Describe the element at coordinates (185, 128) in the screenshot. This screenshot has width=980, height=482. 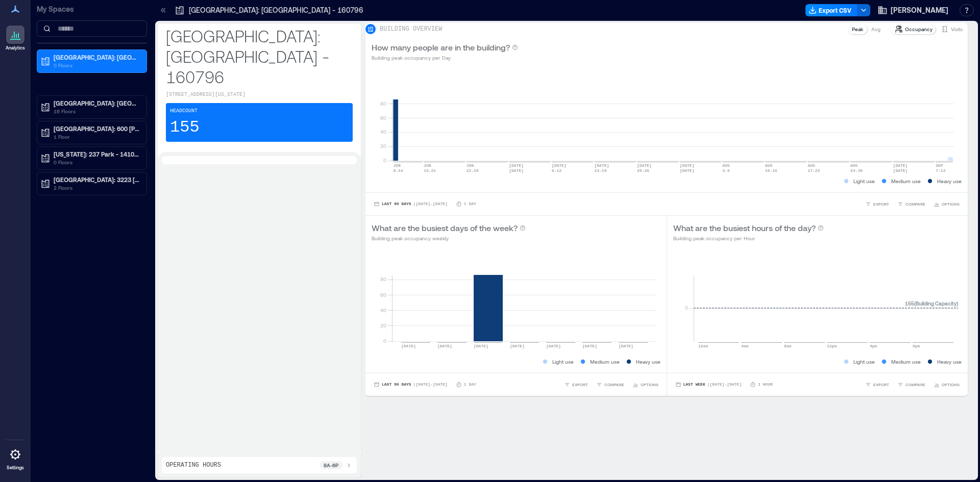
I see `p: 155` at that location.